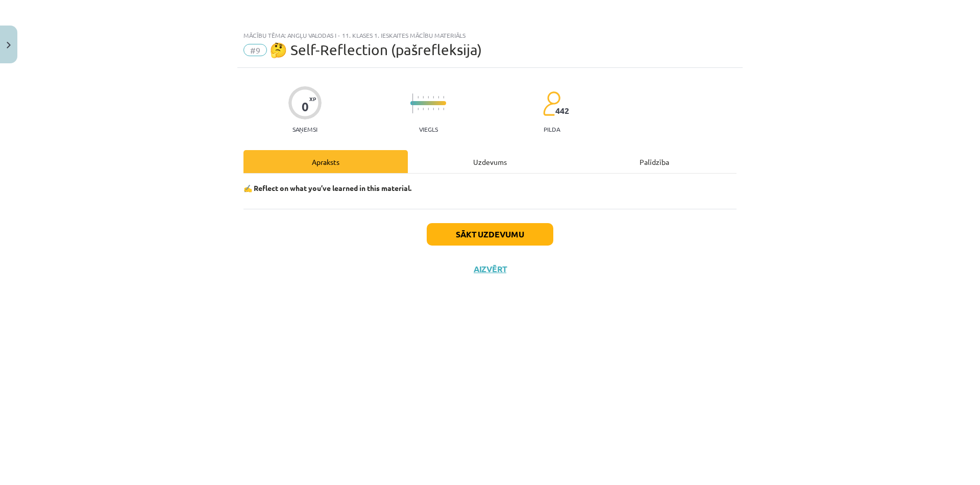  I want to click on span: 🤔 Self-Reflection (pašrefleksija), so click(375, 49).